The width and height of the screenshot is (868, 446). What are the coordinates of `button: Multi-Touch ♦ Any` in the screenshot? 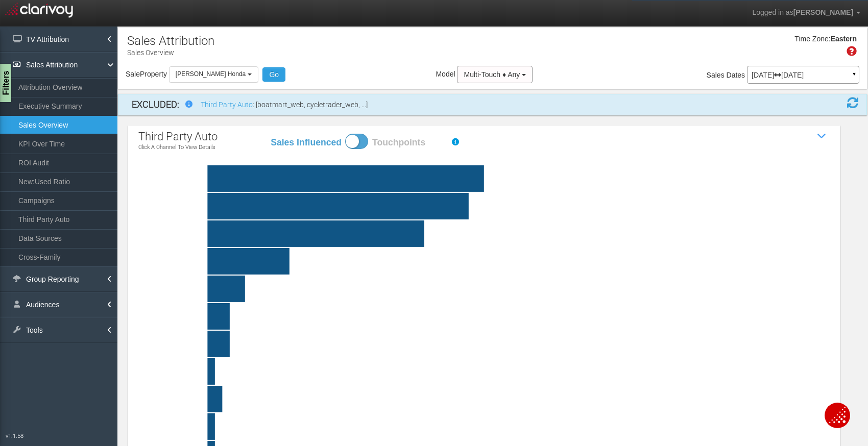 It's located at (494, 75).